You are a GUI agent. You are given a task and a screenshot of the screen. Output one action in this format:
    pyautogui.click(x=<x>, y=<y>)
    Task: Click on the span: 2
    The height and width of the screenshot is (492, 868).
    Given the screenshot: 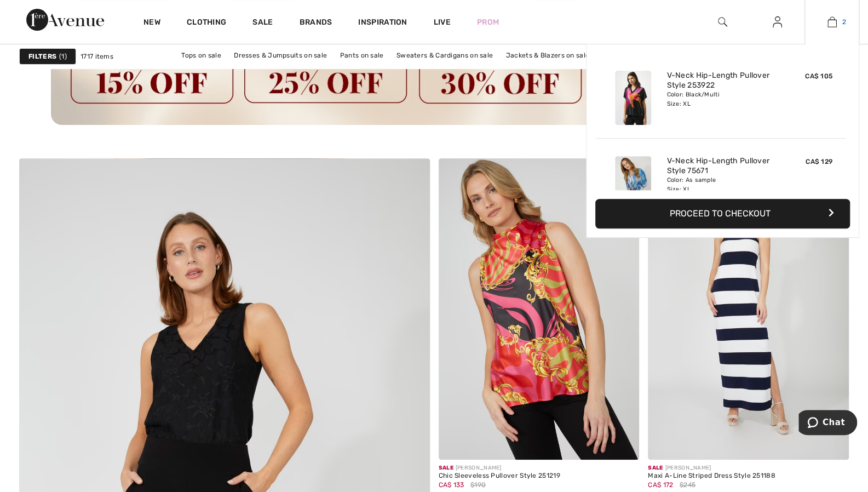 What is the action you would take?
    pyautogui.click(x=843, y=22)
    